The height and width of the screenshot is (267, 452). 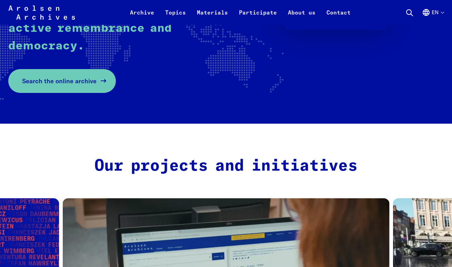 I want to click on a: Topics, so click(x=175, y=17).